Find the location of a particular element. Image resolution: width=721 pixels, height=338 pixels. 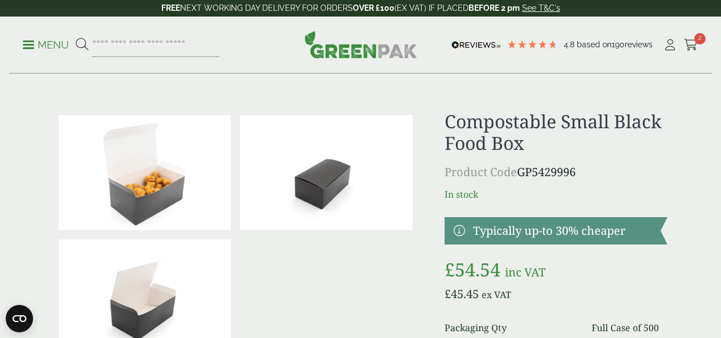

img: Small Black Chicken Box Closed (Large) is located at coordinates (326, 173).